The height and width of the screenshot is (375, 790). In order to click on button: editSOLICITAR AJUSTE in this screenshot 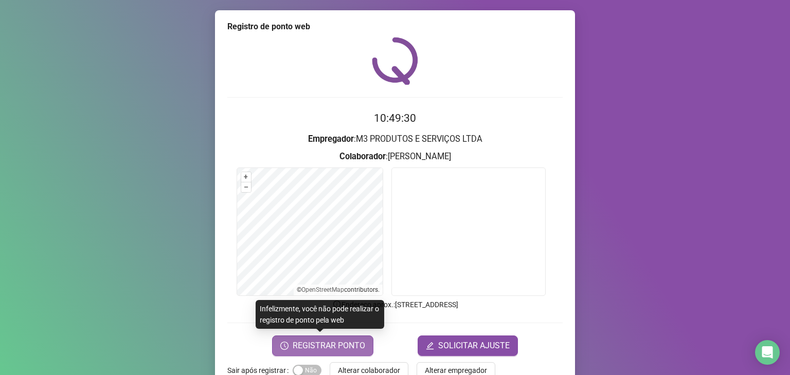, I will do `click(468, 346)`.